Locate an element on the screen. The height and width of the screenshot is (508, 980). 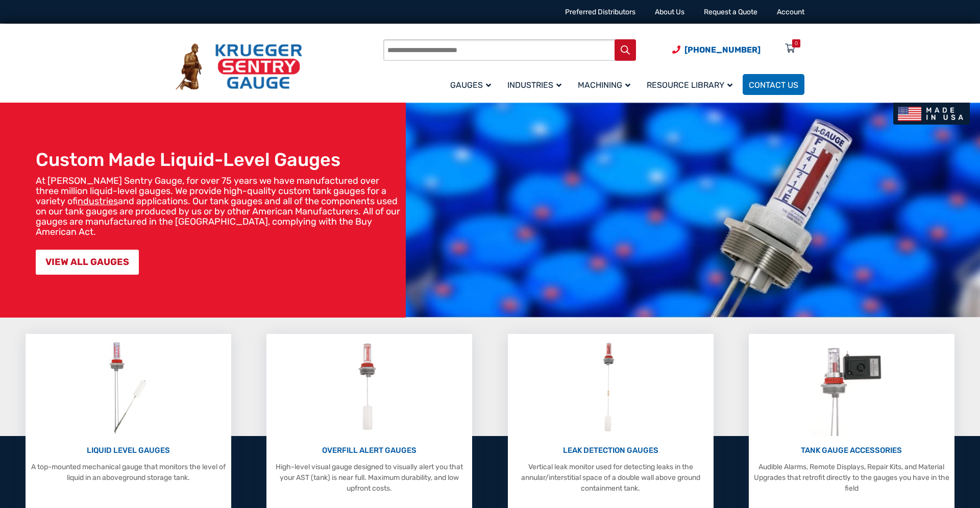
a: Resource Library is located at coordinates (692, 84).